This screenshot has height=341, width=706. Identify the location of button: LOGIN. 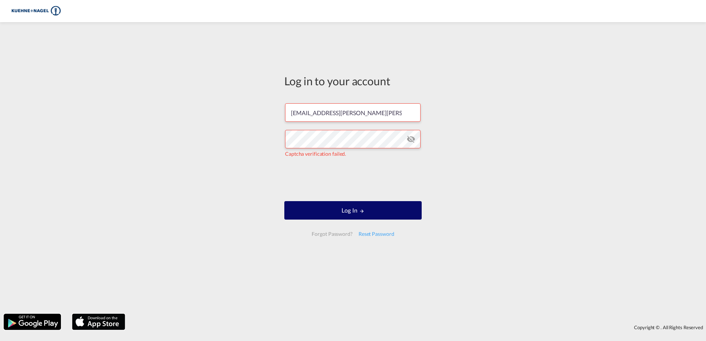
(353, 210).